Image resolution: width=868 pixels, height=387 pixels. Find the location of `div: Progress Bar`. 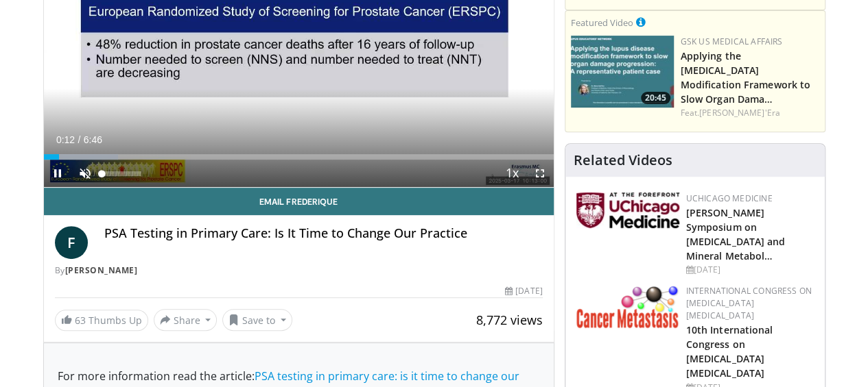

div: Progress Bar is located at coordinates (299, 157).